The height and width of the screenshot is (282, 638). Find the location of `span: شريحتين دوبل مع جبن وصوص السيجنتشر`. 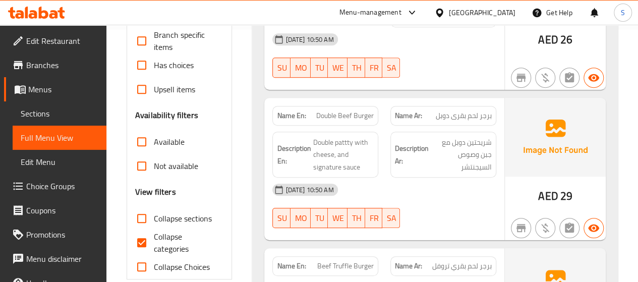

span: شريحتين دوبل مع جبن وصوص السيجنتشر is located at coordinates (461, 155).